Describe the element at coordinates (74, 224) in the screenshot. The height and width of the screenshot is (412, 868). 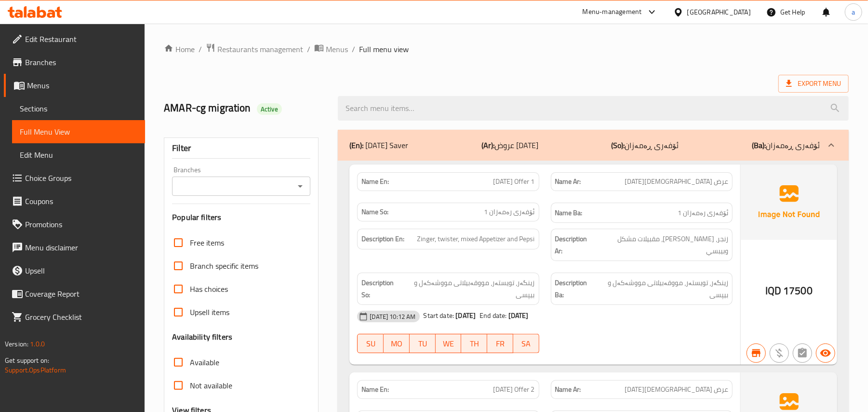
I see `a: Promotions` at that location.